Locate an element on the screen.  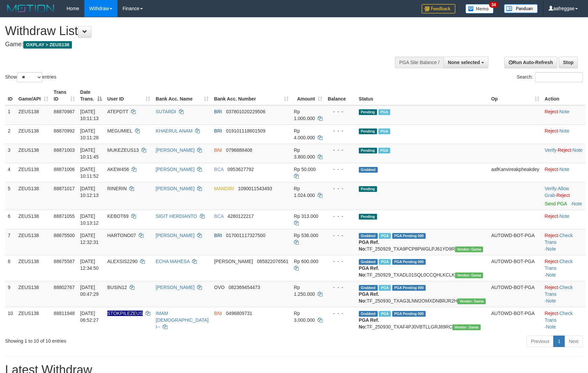
span: 88675500 is located at coordinates (64, 236).